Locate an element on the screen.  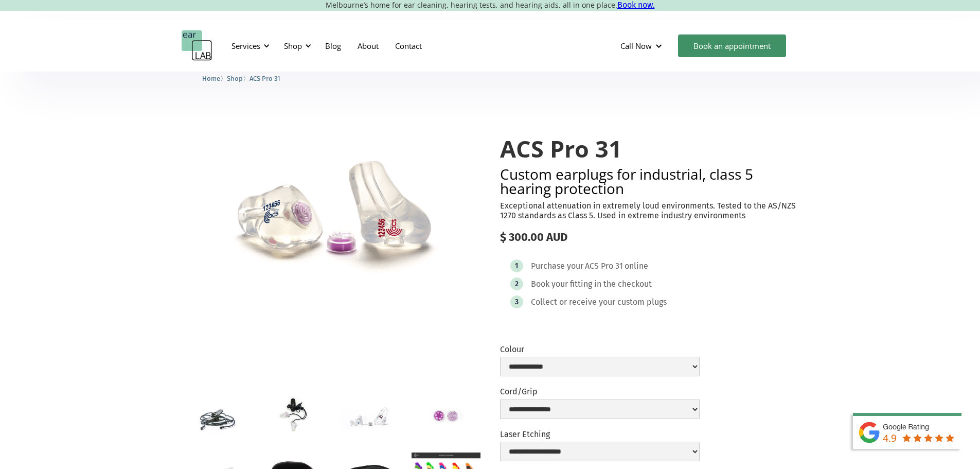
span: Home is located at coordinates (211, 78).